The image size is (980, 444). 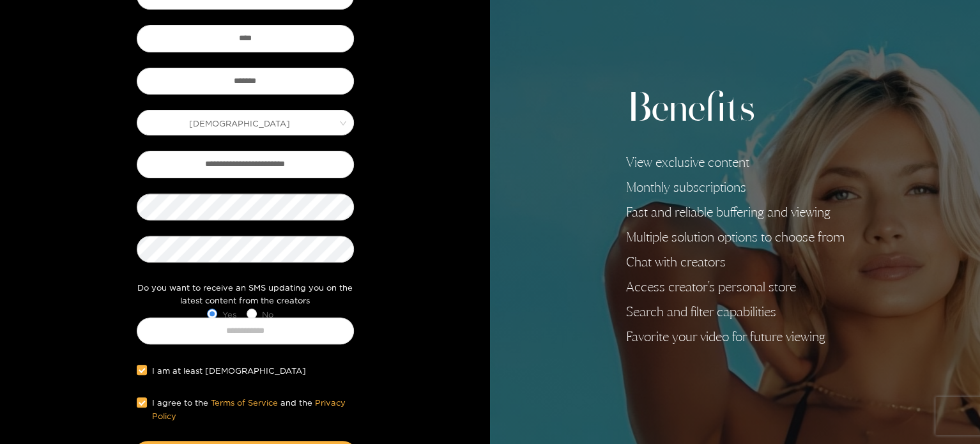 I want to click on a: Terms of Service, so click(x=244, y=402).